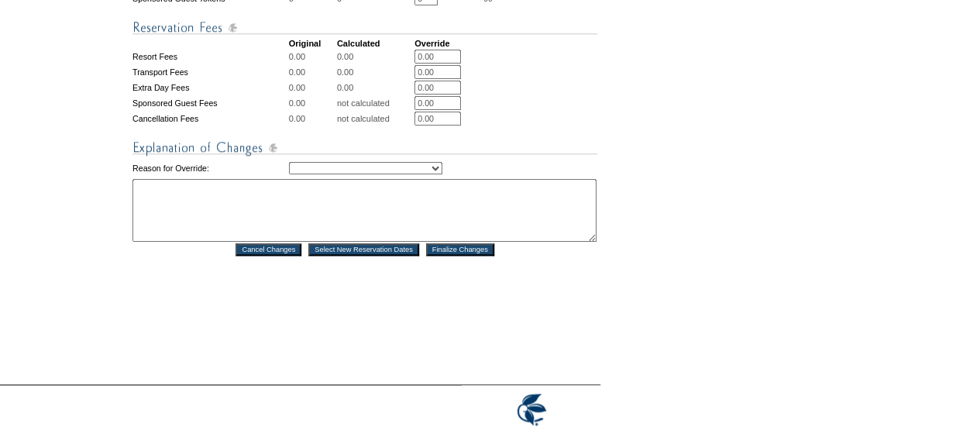  What do you see at coordinates (210, 168) in the screenshot?
I see `td: Reason for Override:` at bounding box center [210, 168].